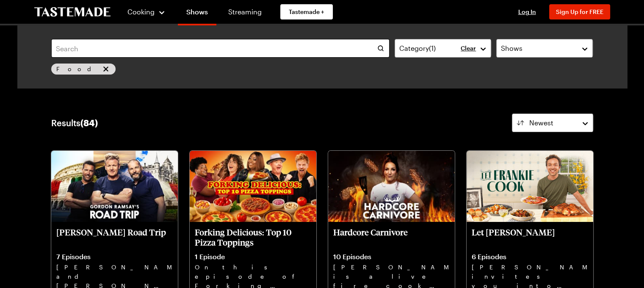  Describe the element at coordinates (468, 48) in the screenshot. I see `button: Clear Category filter` at that location.